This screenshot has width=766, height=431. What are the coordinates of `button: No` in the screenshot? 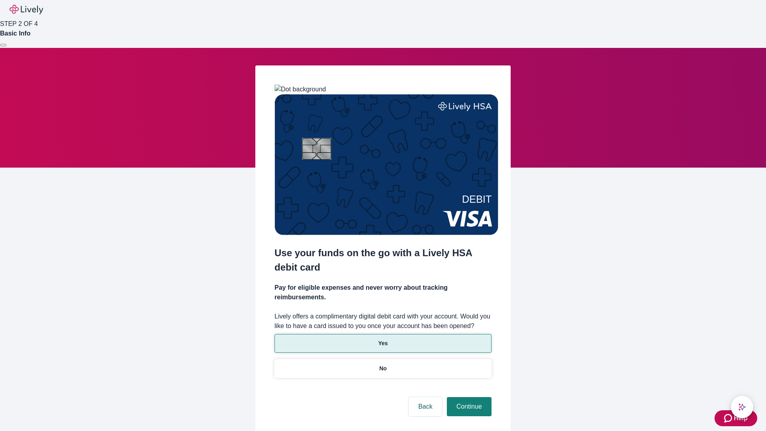 It's located at (383, 368).